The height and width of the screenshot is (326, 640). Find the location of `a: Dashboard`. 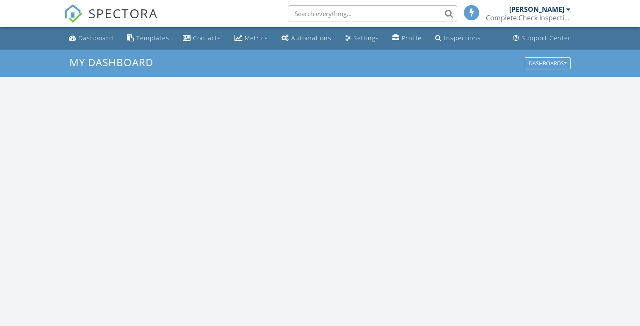

a: Dashboard is located at coordinates (91, 38).